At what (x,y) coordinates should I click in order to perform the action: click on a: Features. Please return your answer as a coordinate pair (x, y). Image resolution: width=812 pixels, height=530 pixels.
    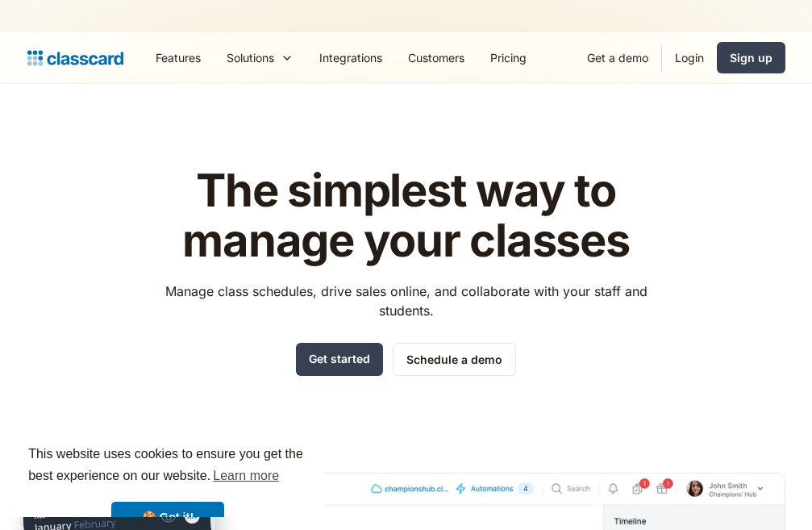
    Looking at the image, I should click on (179, 57).